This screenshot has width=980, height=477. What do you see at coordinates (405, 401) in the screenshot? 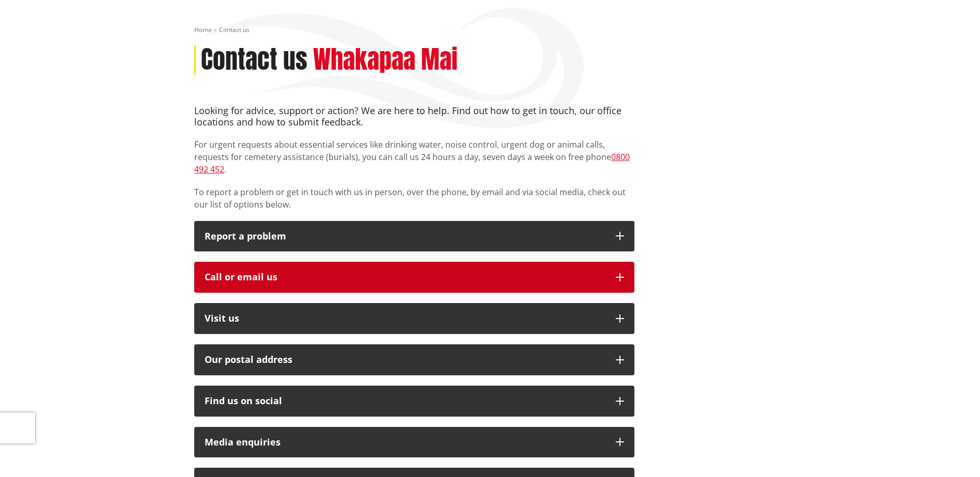
I see `div: Find us on social` at bounding box center [405, 401].